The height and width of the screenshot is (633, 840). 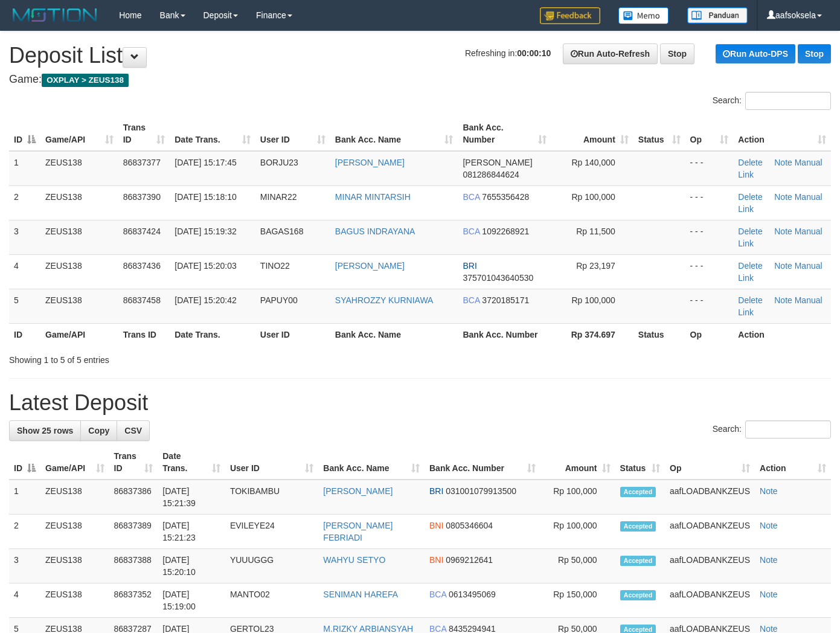 What do you see at coordinates (469, 560) in the screenshot?
I see `span: Copy 0969212641 to clipboard` at bounding box center [469, 560].